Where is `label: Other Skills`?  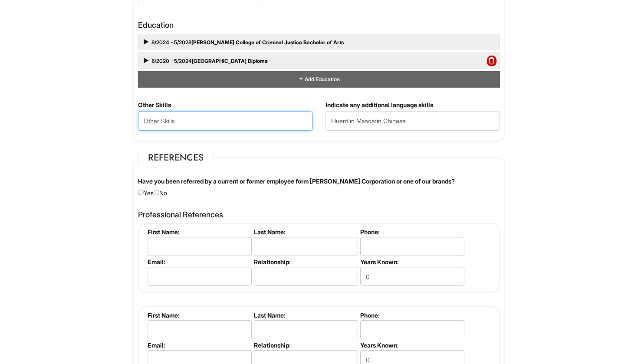
label: Other Skills is located at coordinates (154, 105).